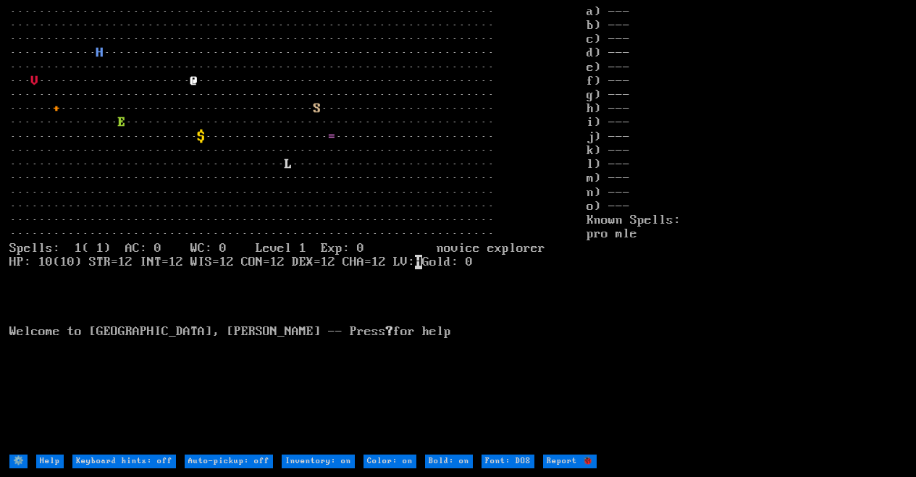 The height and width of the screenshot is (477, 916). What do you see at coordinates (419, 262) in the screenshot?
I see `mark: H` at bounding box center [419, 262].